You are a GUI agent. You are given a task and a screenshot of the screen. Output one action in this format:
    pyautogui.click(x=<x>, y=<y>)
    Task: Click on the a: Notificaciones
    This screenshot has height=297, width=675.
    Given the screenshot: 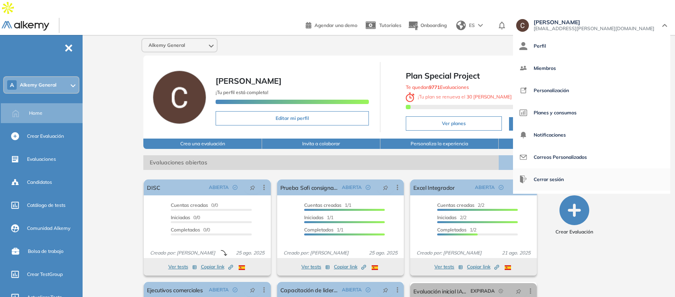 What is the action you would take?
    pyautogui.click(x=592, y=135)
    